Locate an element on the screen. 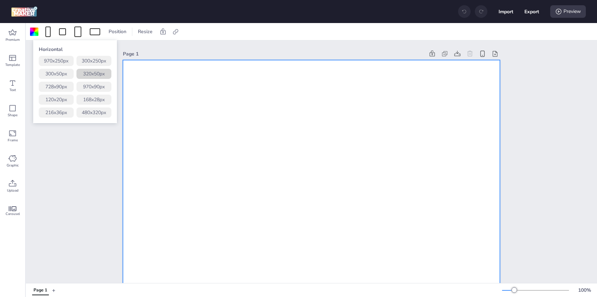 Image resolution: width=597 pixels, height=297 pixels. p: Horizontal is located at coordinates (75, 49).